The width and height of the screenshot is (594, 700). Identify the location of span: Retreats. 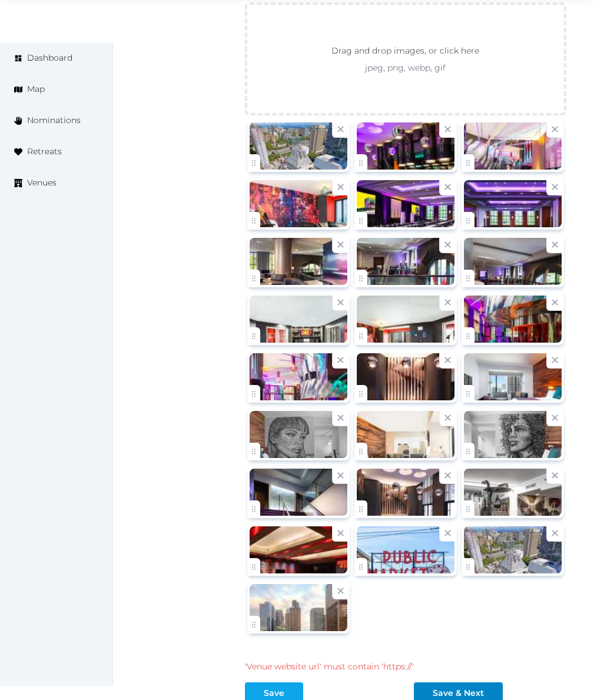
(44, 151).